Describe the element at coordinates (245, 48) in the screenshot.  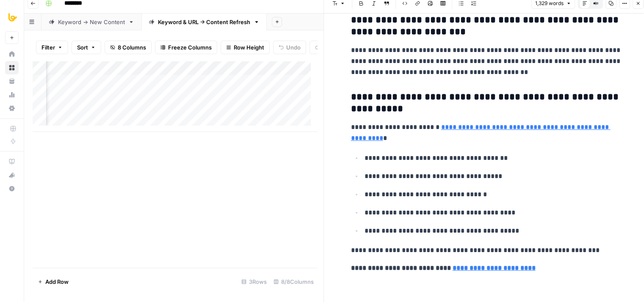
I see `button: Row Height` at that location.